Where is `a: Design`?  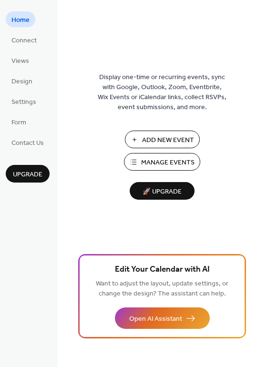
a: Design is located at coordinates (22, 81).